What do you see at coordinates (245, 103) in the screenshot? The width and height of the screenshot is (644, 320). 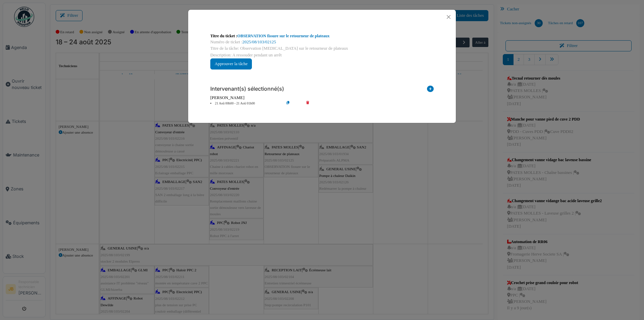 I see `li: 21 Aoû 00h00 - 21 Aoû 01h00` at bounding box center [245, 103].